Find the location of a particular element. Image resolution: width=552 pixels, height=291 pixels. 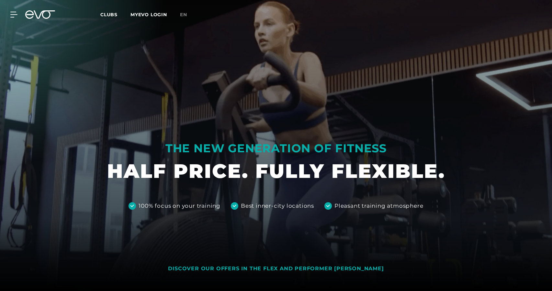

font: HALF PRICE. FULLY FLEXIBLE. is located at coordinates (276, 171).